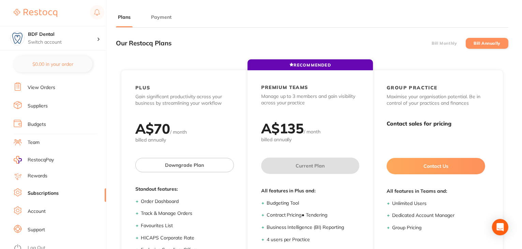 The width and height of the screenshot is (522, 249). Describe the element at coordinates (283, 128) in the screenshot. I see `h2: A$ 135` at that location.